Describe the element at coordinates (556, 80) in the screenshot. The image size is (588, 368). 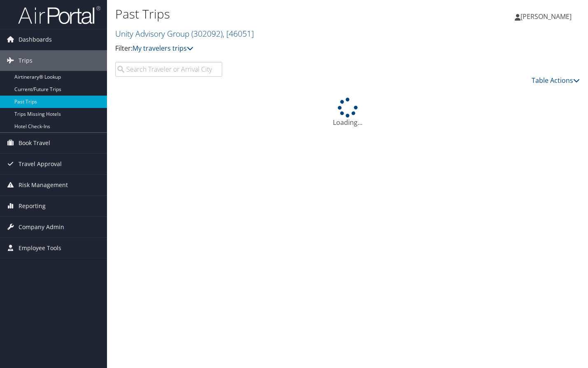
I see `a: Table Actions` at that location.